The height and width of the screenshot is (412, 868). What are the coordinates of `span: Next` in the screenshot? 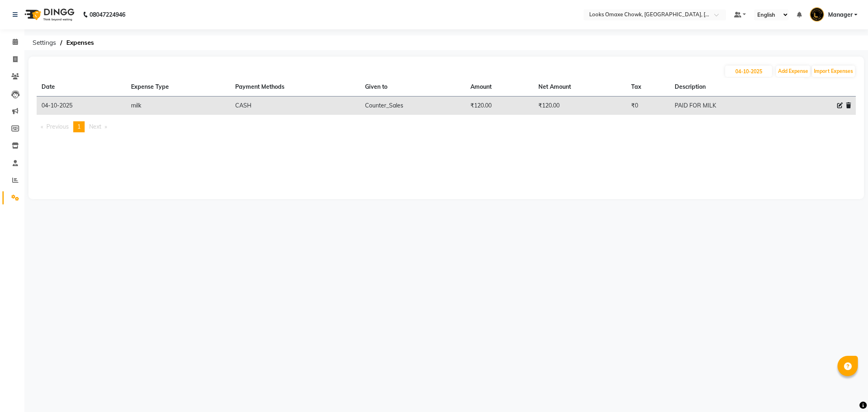 It's located at (95, 127).